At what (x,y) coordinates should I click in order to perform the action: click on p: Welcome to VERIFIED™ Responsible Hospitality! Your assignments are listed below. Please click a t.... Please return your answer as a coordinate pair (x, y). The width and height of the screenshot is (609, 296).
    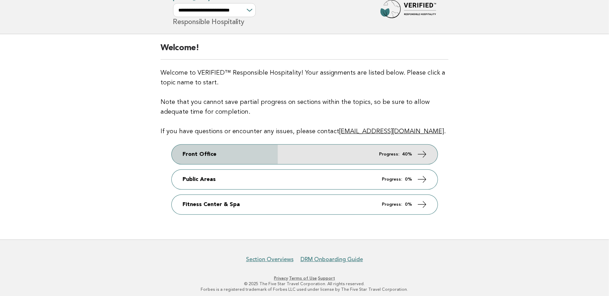
    Looking at the image, I should click on (304, 102).